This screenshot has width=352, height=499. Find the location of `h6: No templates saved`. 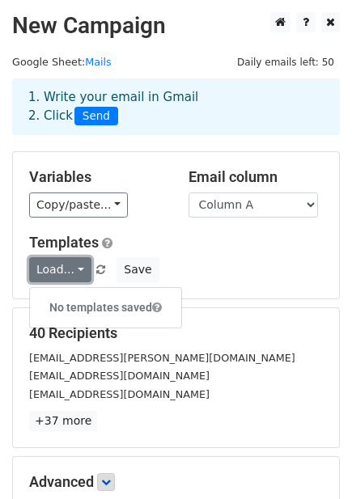

h6: No templates saved is located at coordinates (105, 308).